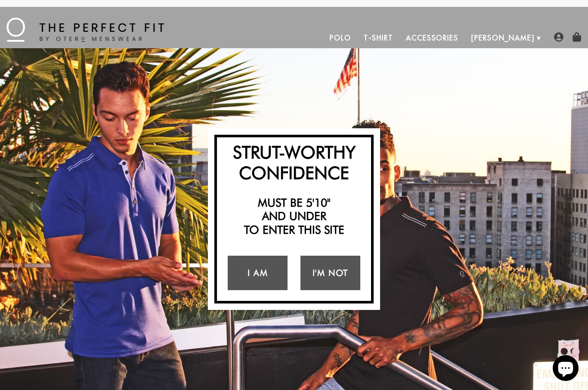  Describe the element at coordinates (330, 273) in the screenshot. I see `a: I'm Not` at that location.